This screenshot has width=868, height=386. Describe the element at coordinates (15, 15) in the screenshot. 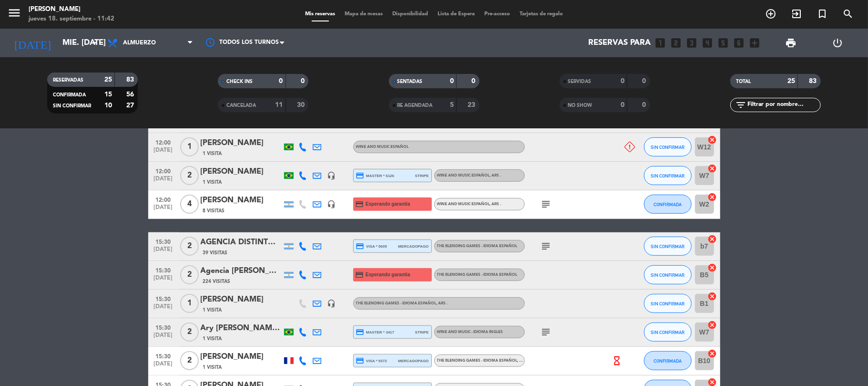

I see `button: menu` at that location.